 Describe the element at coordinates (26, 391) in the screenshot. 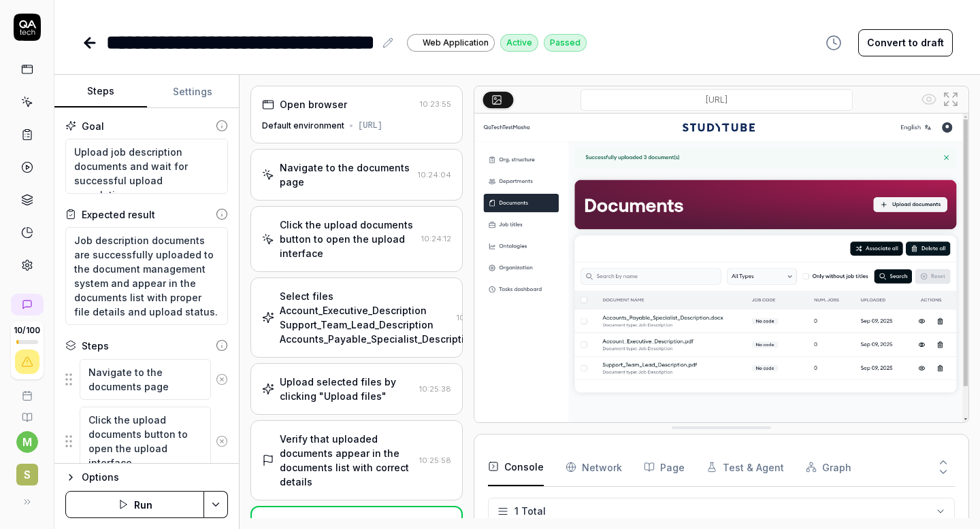

I see `a: Book a call with us` at that location.